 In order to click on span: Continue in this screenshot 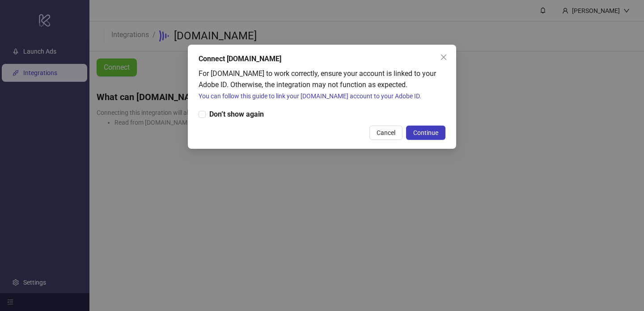, I will do `click(426, 133)`.